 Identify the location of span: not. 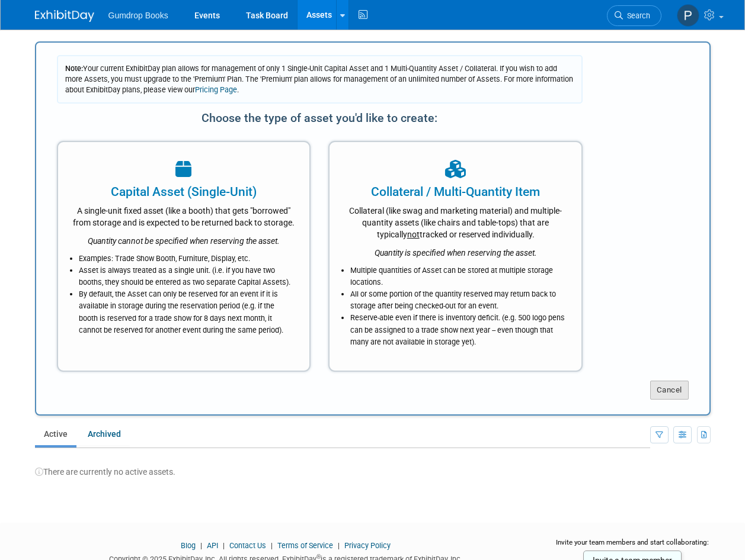
(413, 235).